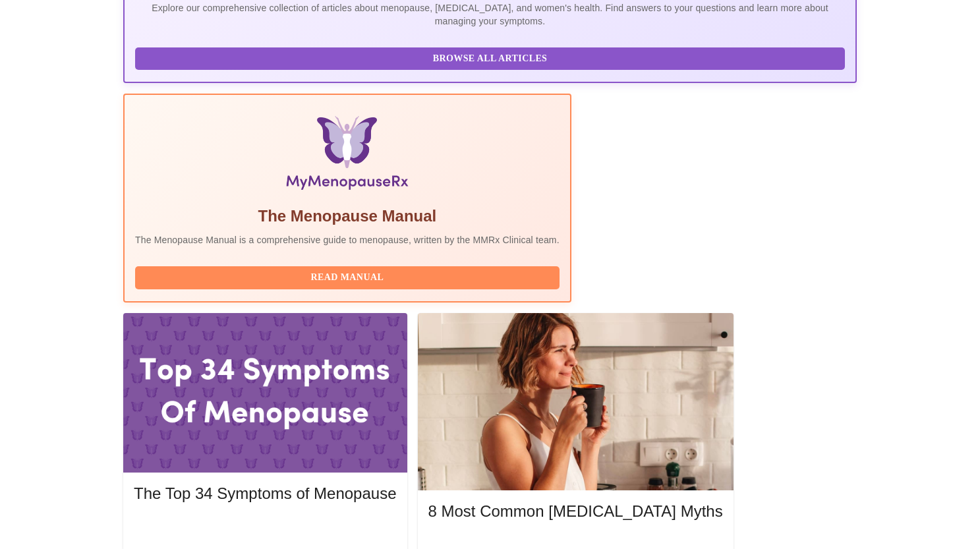 Image resolution: width=980 pixels, height=549 pixels. Describe the element at coordinates (265, 528) in the screenshot. I see `span: Read More` at that location.